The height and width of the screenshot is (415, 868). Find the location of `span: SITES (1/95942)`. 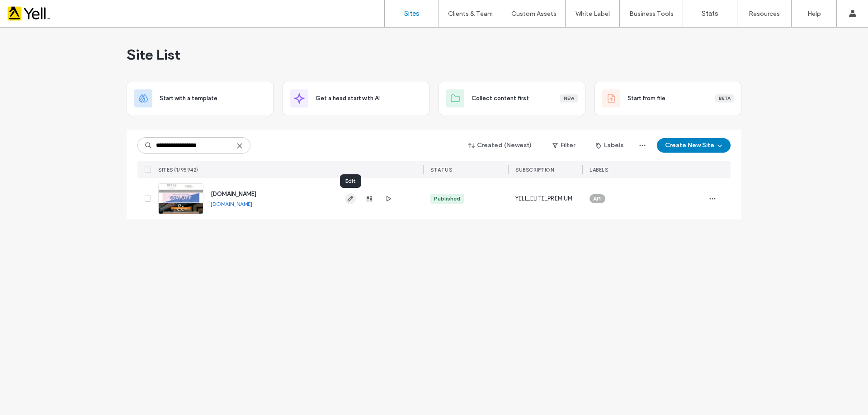

span: SITES (1/95942) is located at coordinates (178, 170).